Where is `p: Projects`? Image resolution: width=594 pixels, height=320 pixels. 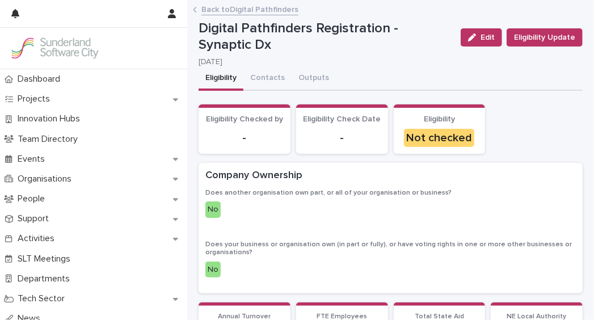 p: Projects is located at coordinates (36, 99).